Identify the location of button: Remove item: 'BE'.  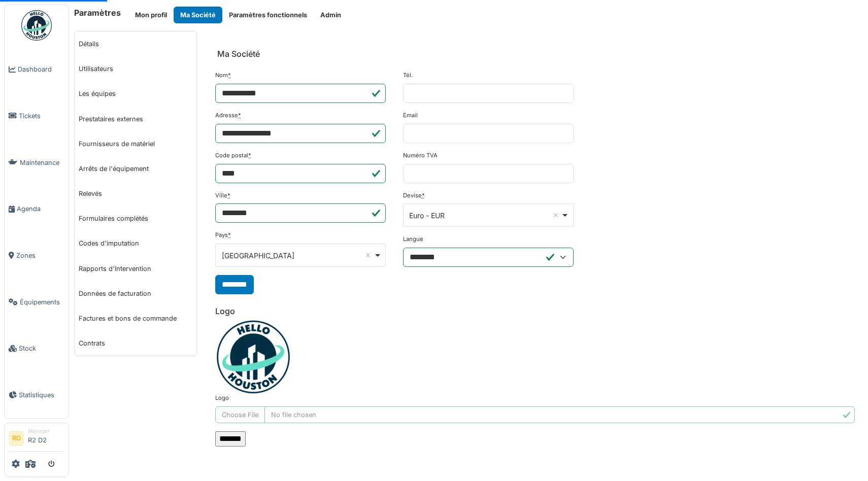
(368, 255).